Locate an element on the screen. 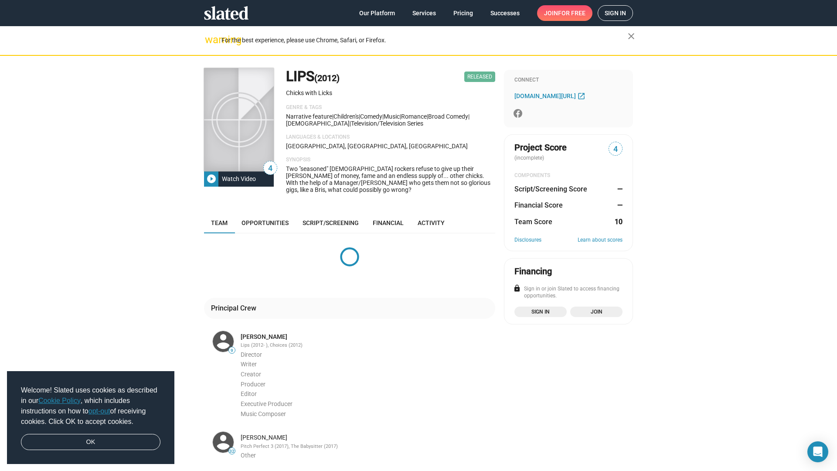 This screenshot has width=837, height=471. span: television/television series is located at coordinates (387, 123).